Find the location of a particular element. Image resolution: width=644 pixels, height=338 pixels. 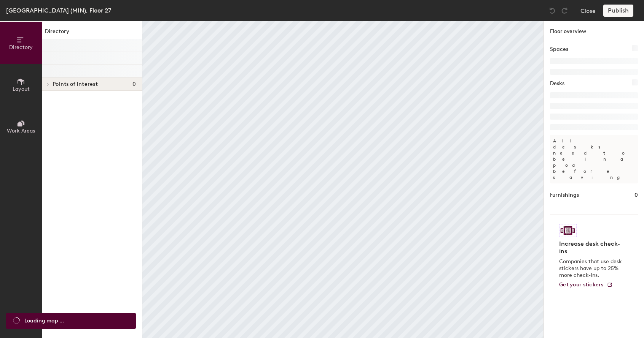

img: Redo is located at coordinates (564, 11).